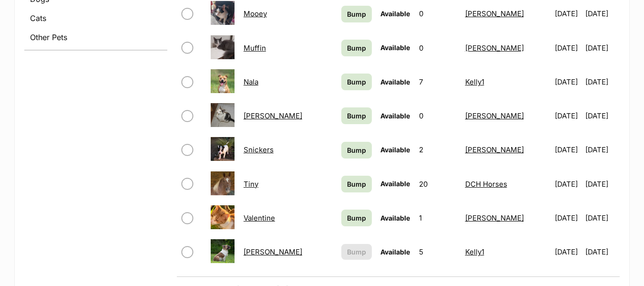 This screenshot has height=286, width=644. Describe the element at coordinates (438, 81) in the screenshot. I see `td: 7` at that location.